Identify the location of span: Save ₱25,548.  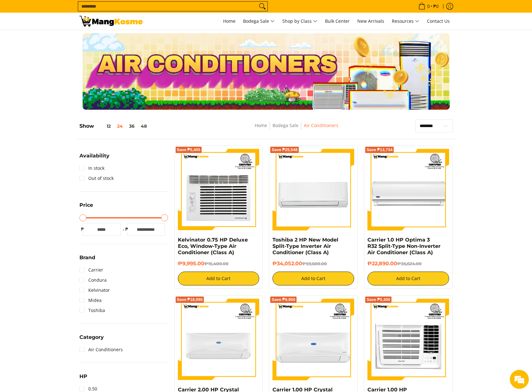
(285, 150).